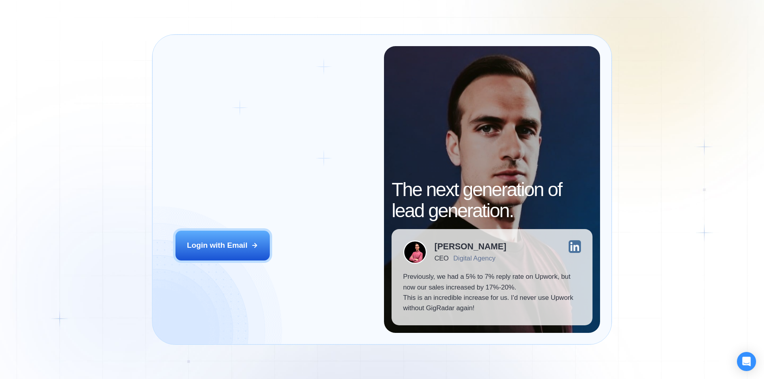 This screenshot has height=379, width=764. Describe the element at coordinates (223, 245) in the screenshot. I see `button: Login with Email` at that location.